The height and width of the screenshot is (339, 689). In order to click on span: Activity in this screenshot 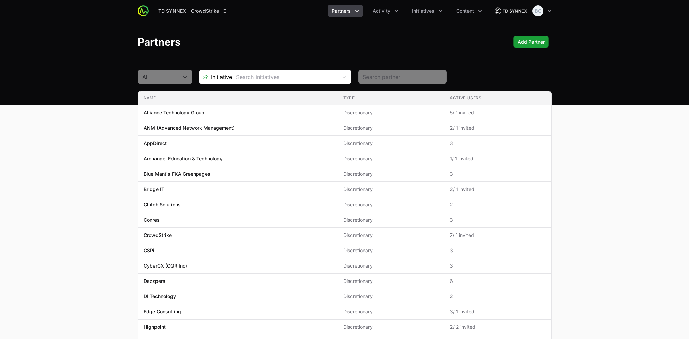, I will do `click(381, 11)`.